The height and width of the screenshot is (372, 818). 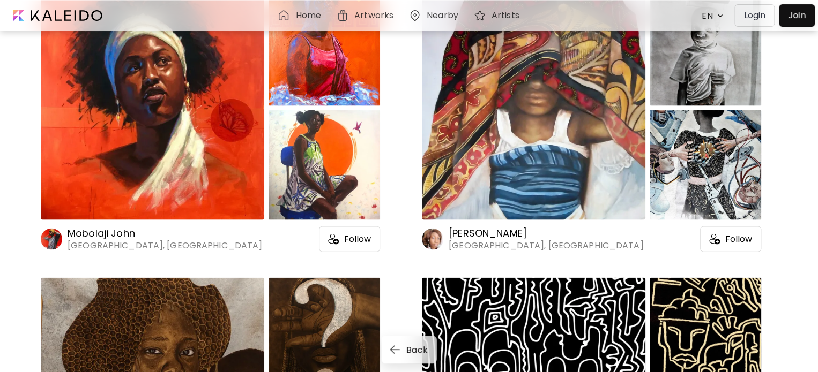 I want to click on a: Home, so click(x=301, y=16).